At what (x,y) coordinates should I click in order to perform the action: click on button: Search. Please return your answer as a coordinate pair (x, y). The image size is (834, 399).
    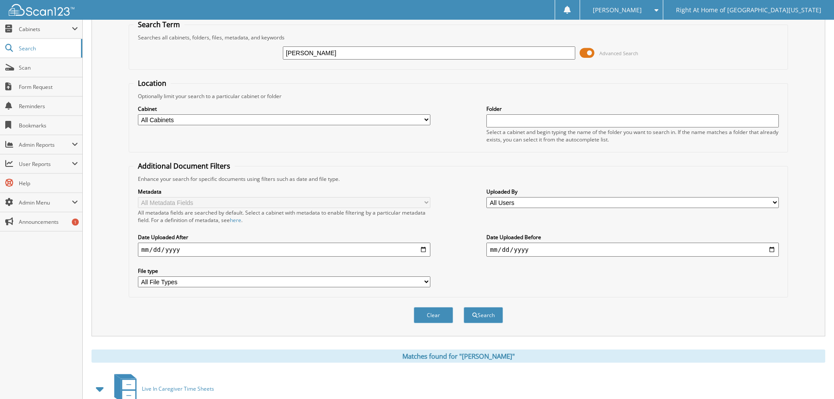
    Looking at the image, I should click on (483, 315).